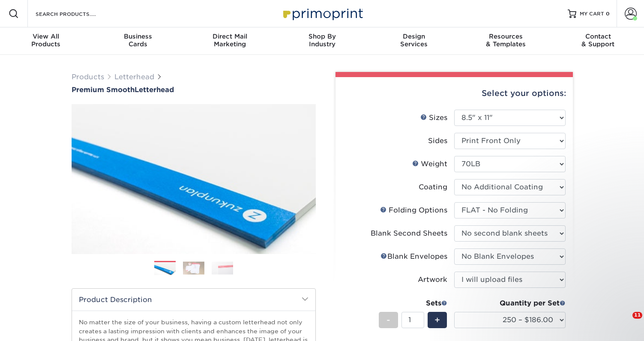  Describe the element at coordinates (598, 41) in the screenshot. I see `div: & Support` at that location.